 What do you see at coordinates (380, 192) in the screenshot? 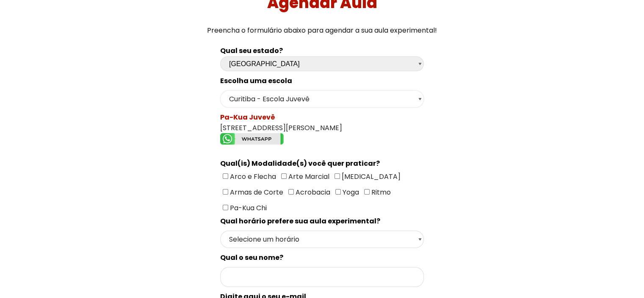
I see `span: Ritmo` at bounding box center [380, 192].